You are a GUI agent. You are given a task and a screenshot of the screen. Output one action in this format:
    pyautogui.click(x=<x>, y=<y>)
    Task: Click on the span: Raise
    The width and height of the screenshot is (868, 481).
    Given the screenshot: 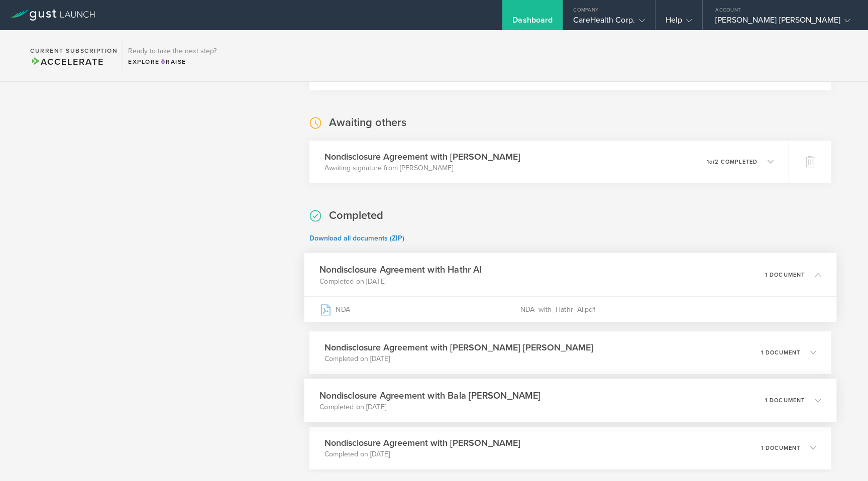 What is the action you would take?
    pyautogui.click(x=173, y=62)
    